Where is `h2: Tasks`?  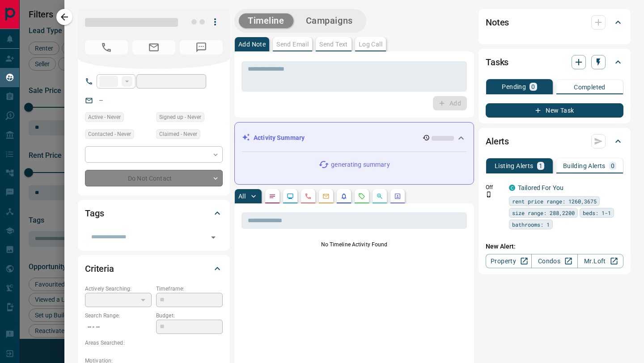 h2: Tasks is located at coordinates (497, 62).